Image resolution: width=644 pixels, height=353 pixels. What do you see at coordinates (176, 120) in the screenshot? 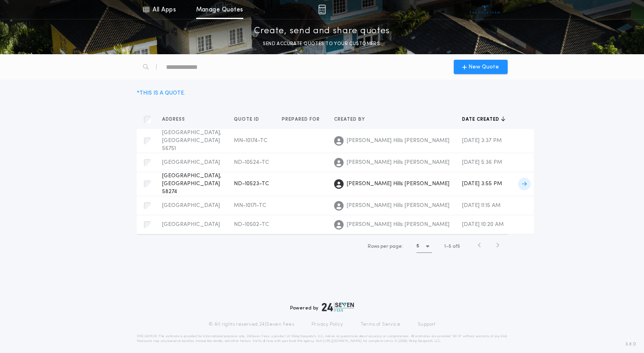
I see `button: Address` at bounding box center [176, 120].